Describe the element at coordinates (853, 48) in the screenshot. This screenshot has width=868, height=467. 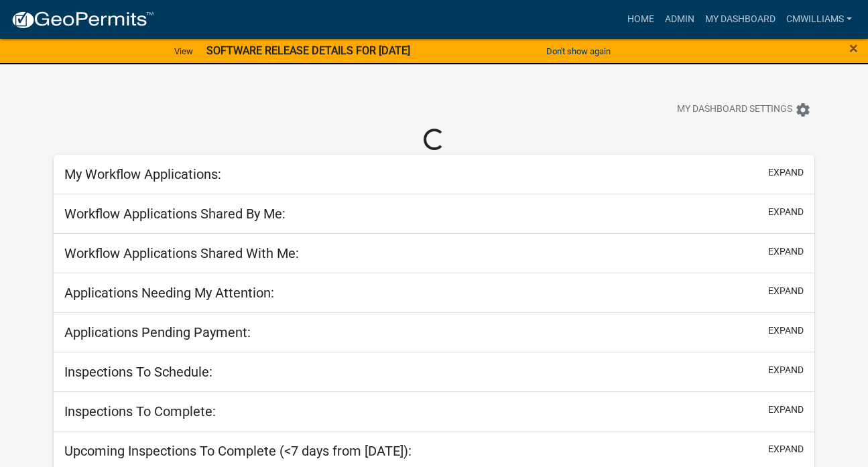
I see `button: Close` at that location.